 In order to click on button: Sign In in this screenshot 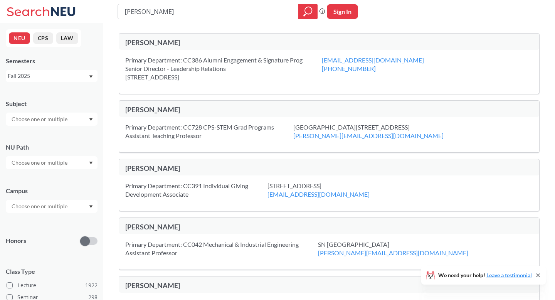, I will do `click(342, 12)`.